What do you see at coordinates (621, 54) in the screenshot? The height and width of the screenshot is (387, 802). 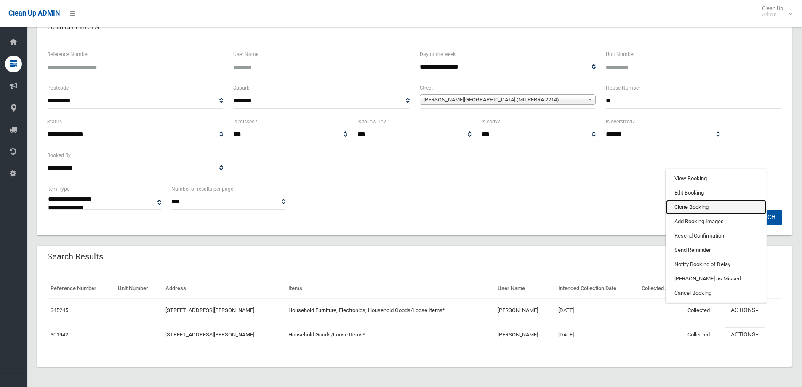 I see `label: Unit Number` at bounding box center [621, 54].